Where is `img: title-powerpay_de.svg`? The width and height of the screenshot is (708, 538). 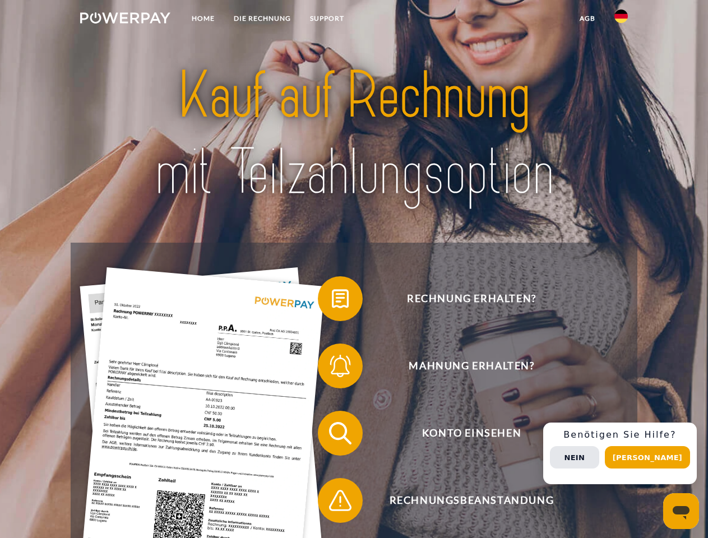
img: title-powerpay_de.svg is located at coordinates (354, 134).